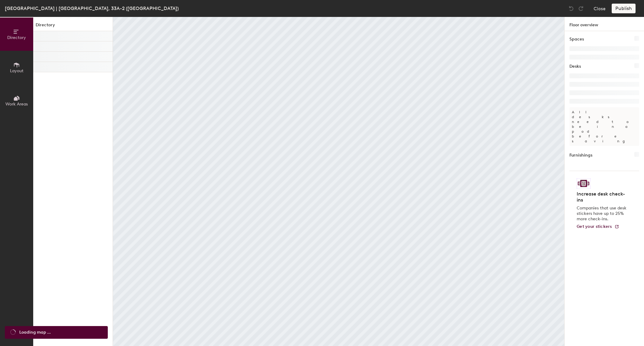 The width and height of the screenshot is (644, 346). Describe the element at coordinates (581, 9) in the screenshot. I see `img: Redo` at that location.